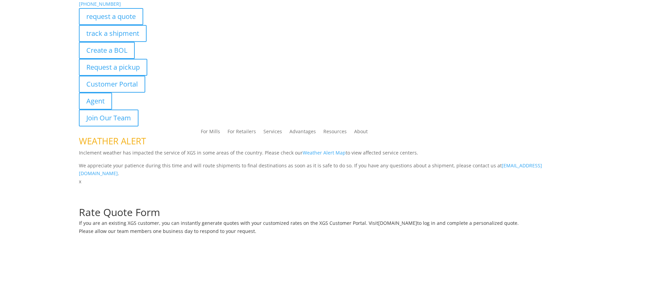  Describe the element at coordinates (324, 153) in the screenshot. I see `a: Weather Alert Map` at that location.